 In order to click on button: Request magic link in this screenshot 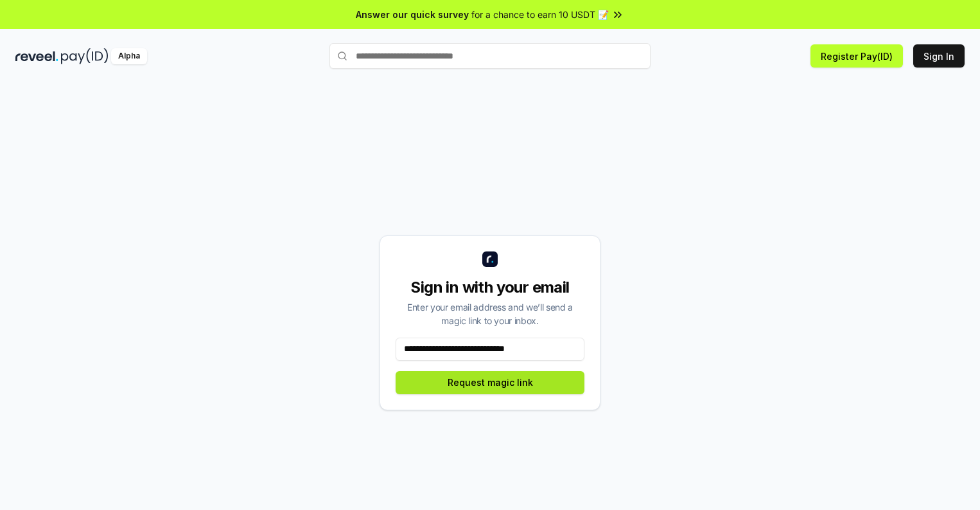, I will do `click(490, 383)`.